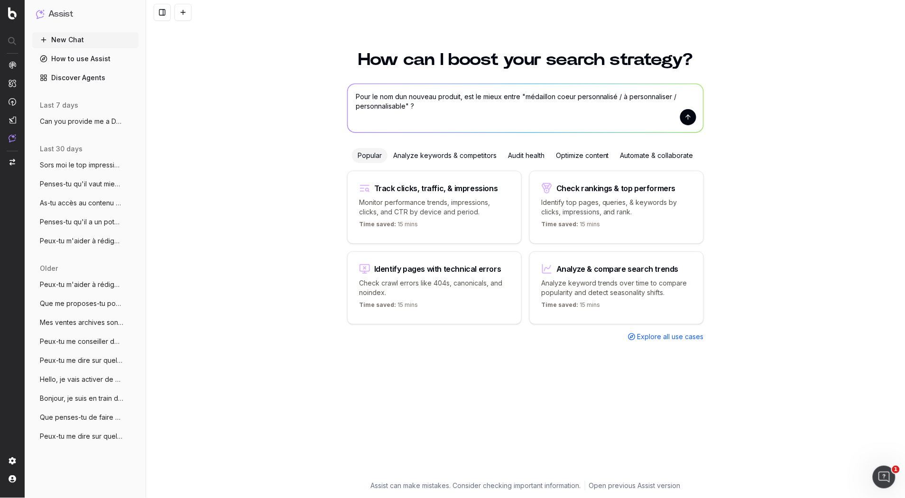  I want to click on span: Peux-tu me dire sur quels mots clés auto, so click(82, 437).